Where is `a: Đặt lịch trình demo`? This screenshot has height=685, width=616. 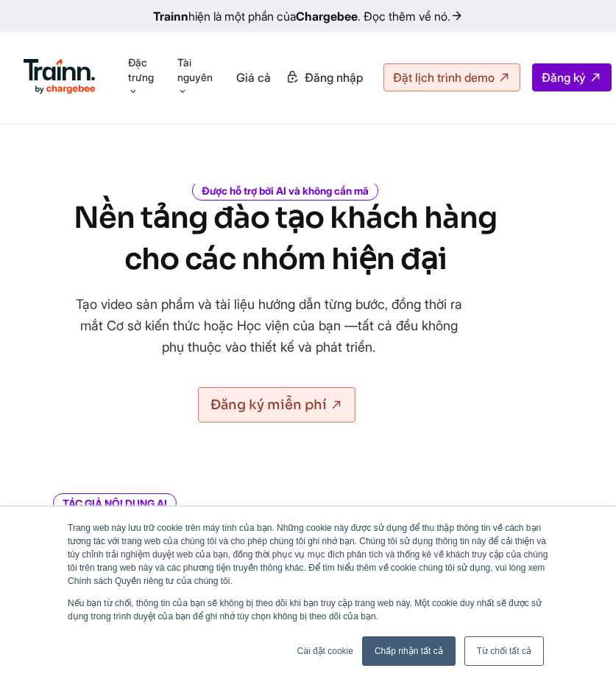
a: Đặt lịch trình demo is located at coordinates (452, 77).